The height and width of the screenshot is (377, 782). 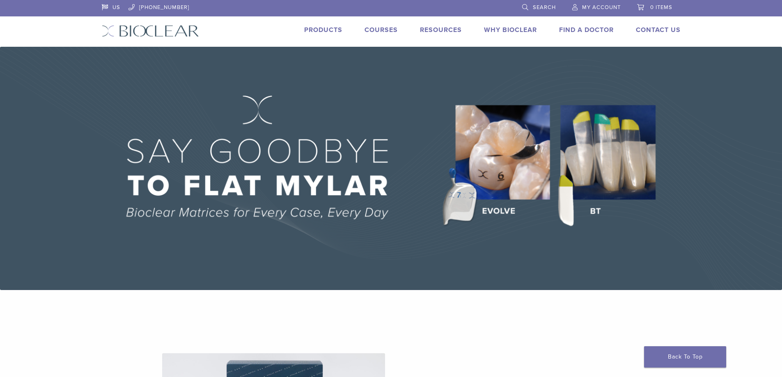 What do you see at coordinates (661, 7) in the screenshot?
I see `span: 0 items` at bounding box center [661, 7].